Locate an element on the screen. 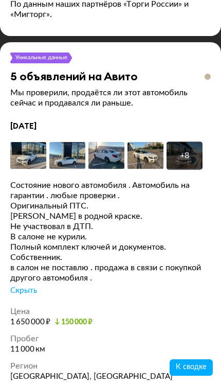 The width and height of the screenshot is (221, 384). div: Полный комплект ключей и документов. is located at coordinates (111, 247).